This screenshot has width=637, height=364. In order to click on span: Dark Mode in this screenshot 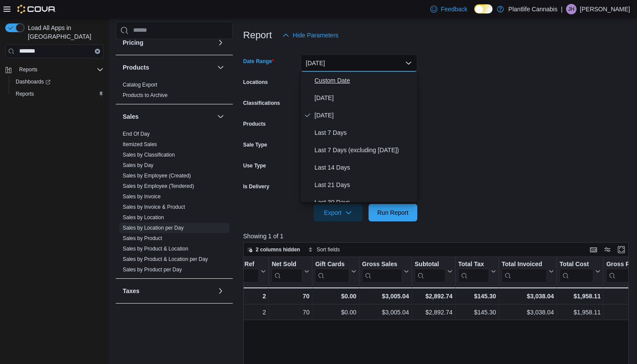, I will do `click(474, 14)`.